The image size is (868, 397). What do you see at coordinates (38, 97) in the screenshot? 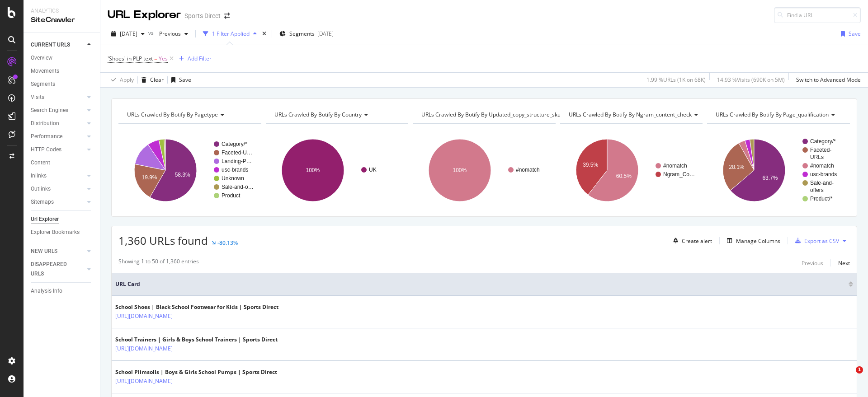
I see `div: Visits` at bounding box center [38, 97].